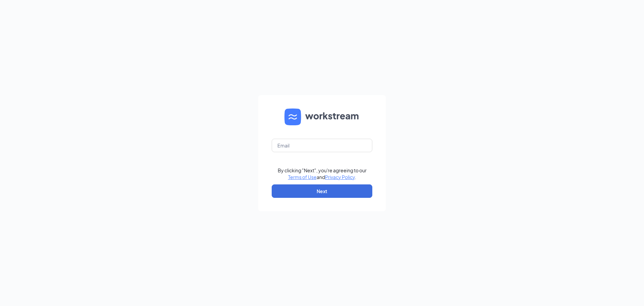 The height and width of the screenshot is (306, 644). Describe the element at coordinates (322, 146) in the screenshot. I see `input: Email` at that location.